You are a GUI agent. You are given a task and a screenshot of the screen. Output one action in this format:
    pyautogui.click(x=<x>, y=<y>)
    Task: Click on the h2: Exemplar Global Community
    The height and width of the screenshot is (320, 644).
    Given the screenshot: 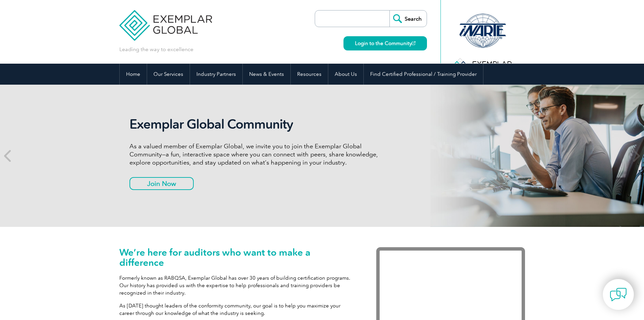 What is the action you would take?
    pyautogui.click(x=256, y=124)
    